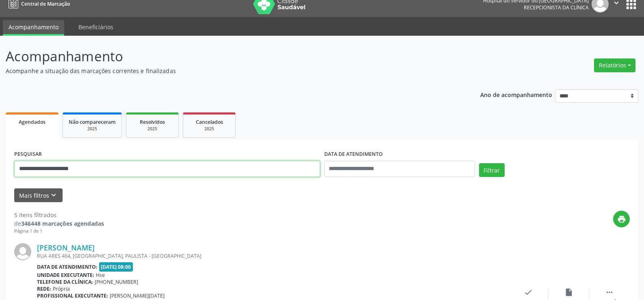  What do you see at coordinates (65, 282) in the screenshot?
I see `b: Telefone da clínica:` at bounding box center [65, 282].